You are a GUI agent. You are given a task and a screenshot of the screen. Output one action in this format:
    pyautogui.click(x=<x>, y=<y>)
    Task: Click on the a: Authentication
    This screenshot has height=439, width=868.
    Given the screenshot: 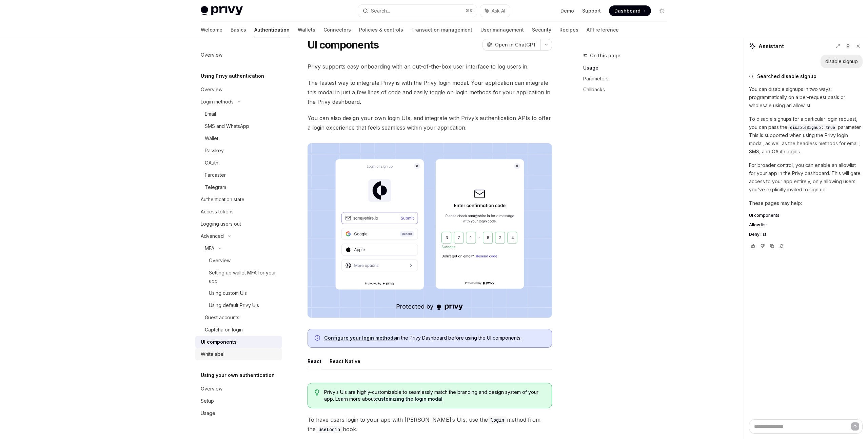 What is the action you would take?
    pyautogui.click(x=272, y=30)
    